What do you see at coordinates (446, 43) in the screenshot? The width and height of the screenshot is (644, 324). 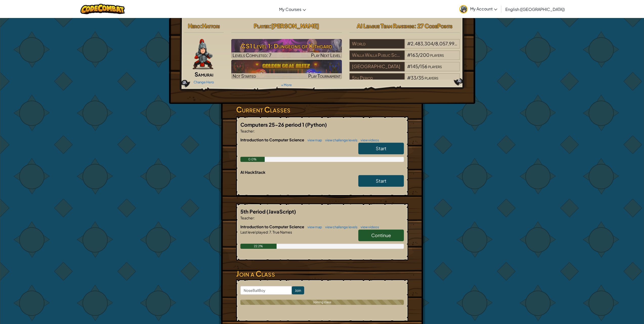 I see `span: 8,057,994` at bounding box center [446, 43].